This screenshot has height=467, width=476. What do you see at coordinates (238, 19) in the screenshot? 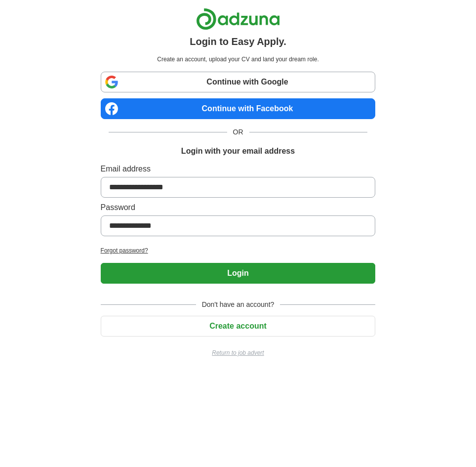
I see `img: Adzuna logo` at bounding box center [238, 19].